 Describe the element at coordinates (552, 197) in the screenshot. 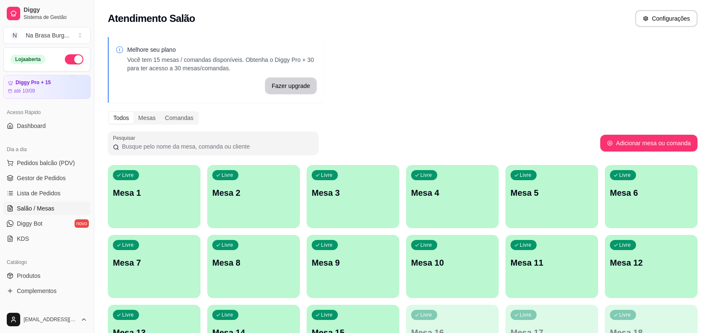

I see `button: LivreMesa 5` at that location.